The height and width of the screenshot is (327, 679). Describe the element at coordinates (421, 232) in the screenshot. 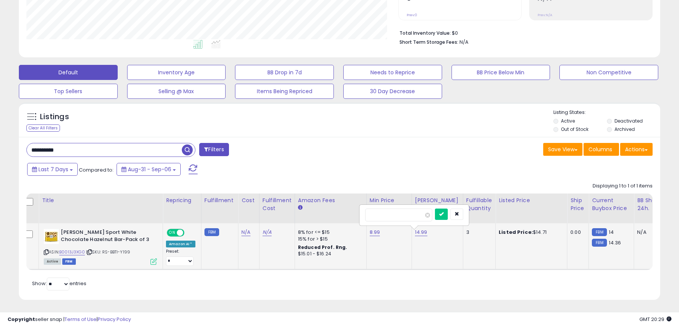

I see `a: 14.99` at that location.